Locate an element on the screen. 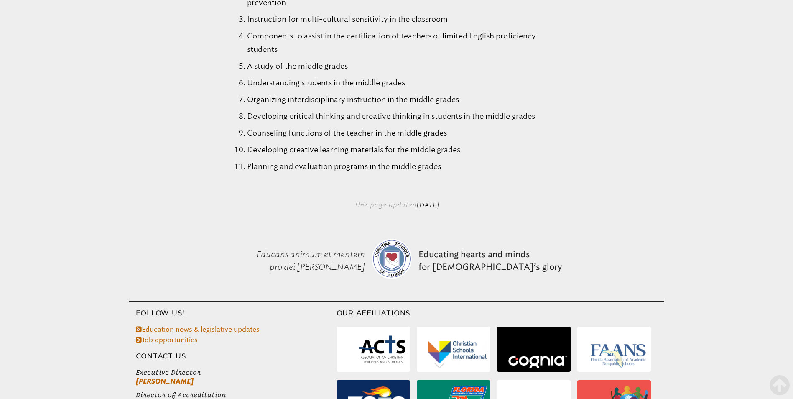 The height and width of the screenshot is (399, 793). li: A study of the middle grades is located at coordinates (405, 66).